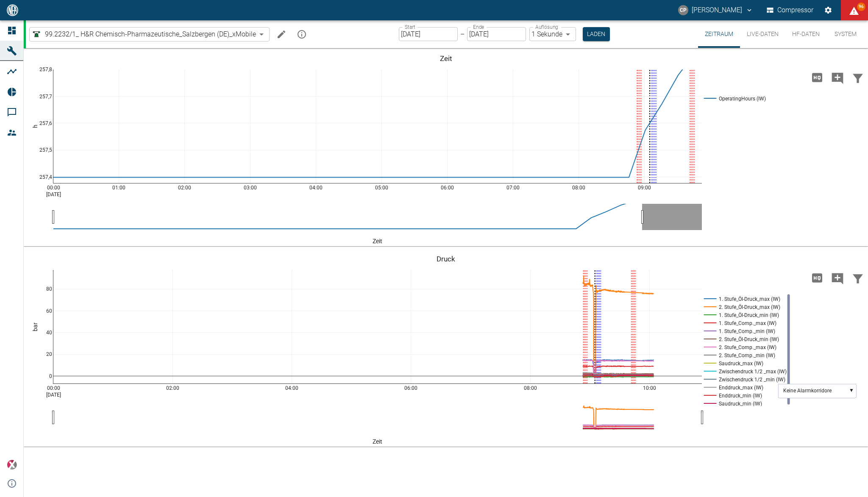 This screenshot has height=497, width=868. What do you see at coordinates (719, 34) in the screenshot?
I see `button: Zeitraum` at bounding box center [719, 34].